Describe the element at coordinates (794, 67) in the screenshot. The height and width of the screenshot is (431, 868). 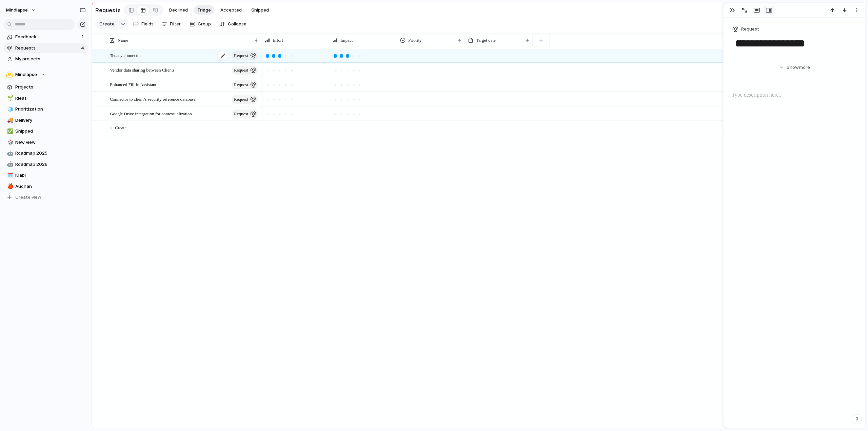
I see `button: Showmore` at that location.